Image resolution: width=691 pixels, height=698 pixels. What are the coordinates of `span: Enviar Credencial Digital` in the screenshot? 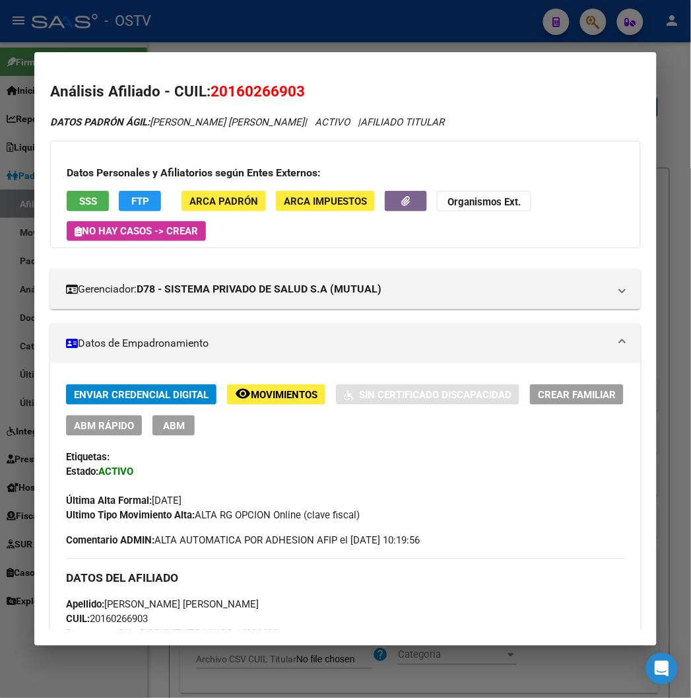 It's located at (141, 395).